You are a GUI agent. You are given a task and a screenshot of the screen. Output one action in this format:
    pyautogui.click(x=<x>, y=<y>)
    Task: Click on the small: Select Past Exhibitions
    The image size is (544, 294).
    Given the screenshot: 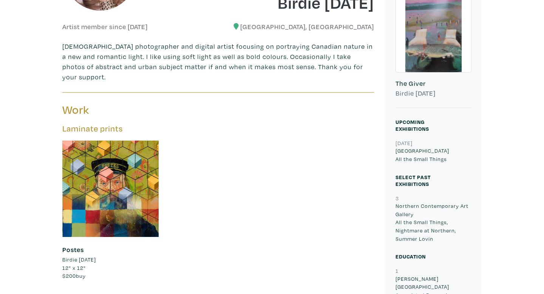 What is the action you would take?
    pyautogui.click(x=413, y=180)
    